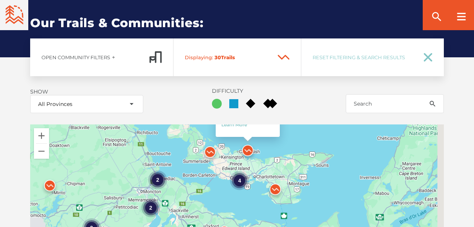 The width and height of the screenshot is (474, 227). I want to click on span: Reset Filtering & Search Results, so click(363, 57).